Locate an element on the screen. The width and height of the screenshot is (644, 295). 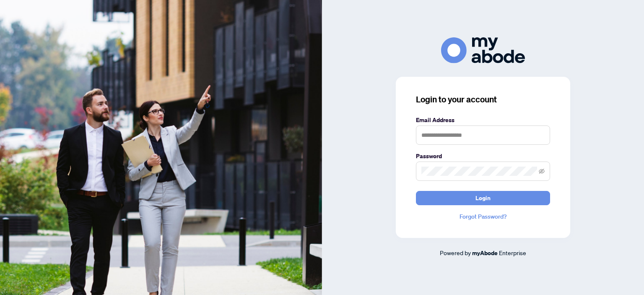
label: Email Address is located at coordinates (483, 120).